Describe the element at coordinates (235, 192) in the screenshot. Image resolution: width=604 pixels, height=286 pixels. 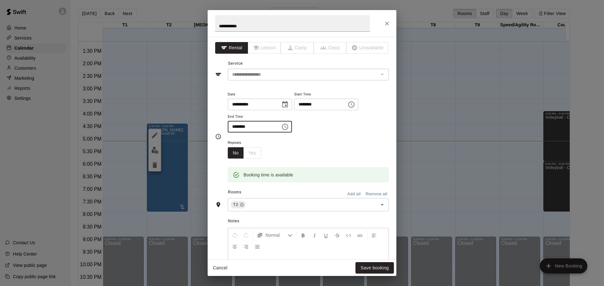
I see `span: Rooms` at that location.